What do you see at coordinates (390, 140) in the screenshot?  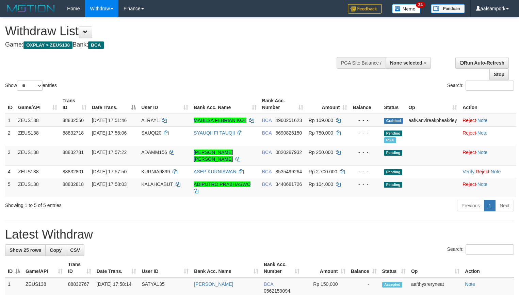 I see `span: Marked by aafsolysreylen` at bounding box center [390, 140].